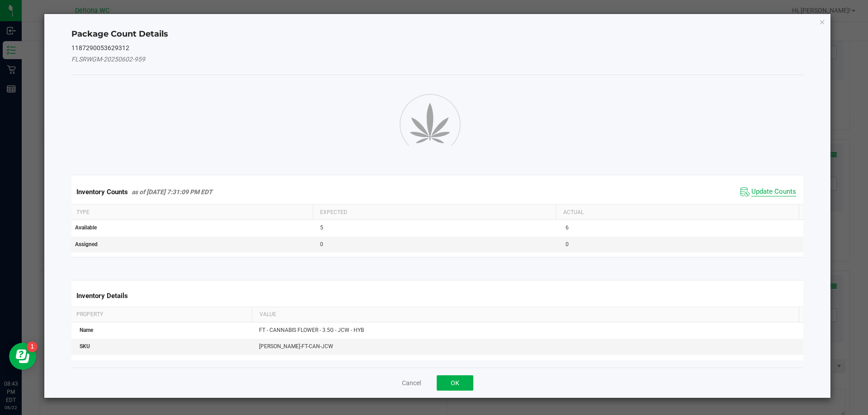 This screenshot has width=868, height=415. What do you see at coordinates (438, 59) in the screenshot?
I see `h5: FLSRWGM-20250602-959` at bounding box center [438, 59].